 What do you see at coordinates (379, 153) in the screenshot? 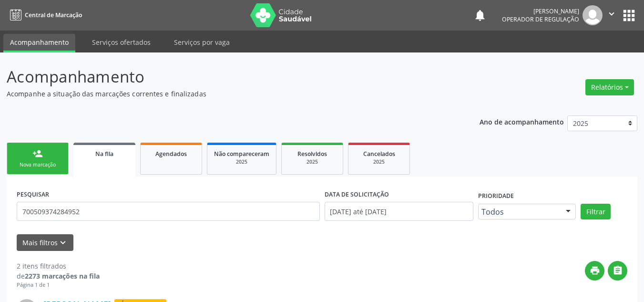
I see `span: Cancelados` at bounding box center [379, 153].